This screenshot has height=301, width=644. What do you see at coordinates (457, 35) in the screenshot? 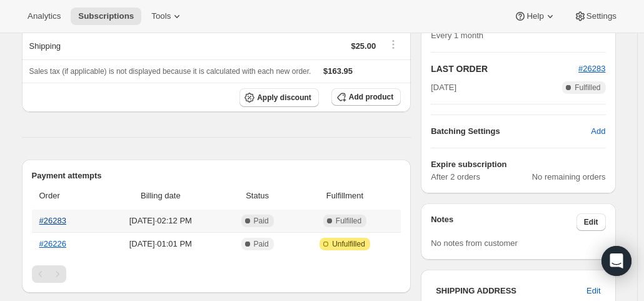
I see `span: Every 1 month` at bounding box center [457, 35].